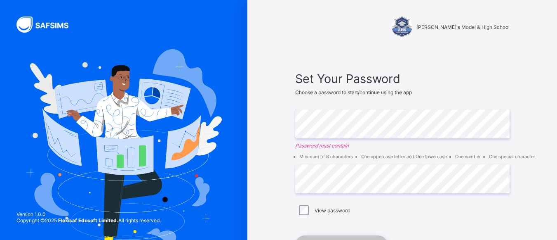 Image resolution: width=557 pixels, height=240 pixels. What do you see at coordinates (402, 145) in the screenshot?
I see `em: Password must contain` at bounding box center [402, 145].